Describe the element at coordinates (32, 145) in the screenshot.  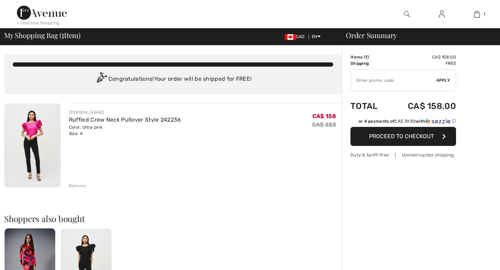
I see `img: Ruffled Crew Neck Pullover Style 242236` at that location.